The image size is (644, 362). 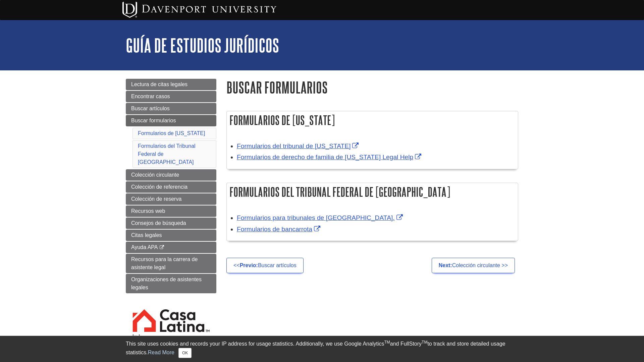 What do you see at coordinates (445, 265) in the screenshot?
I see `strong: Next:` at bounding box center [445, 265].